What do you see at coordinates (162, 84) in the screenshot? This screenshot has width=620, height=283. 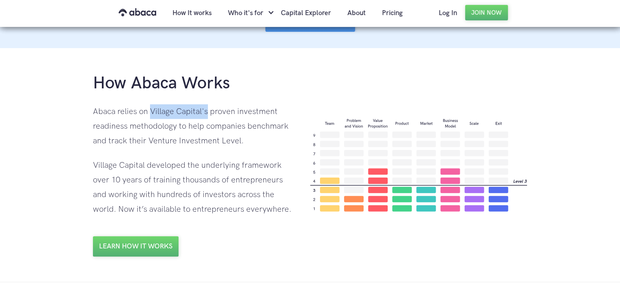 I see `h1: How Abaca Works` at bounding box center [162, 84].